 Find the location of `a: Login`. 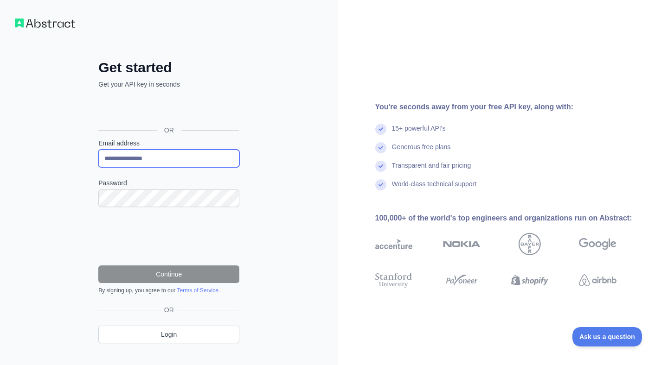

a: Login is located at coordinates (169, 335).